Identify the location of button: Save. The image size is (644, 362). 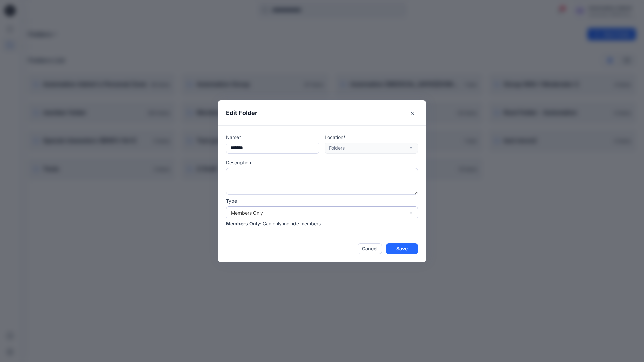
(402, 249).